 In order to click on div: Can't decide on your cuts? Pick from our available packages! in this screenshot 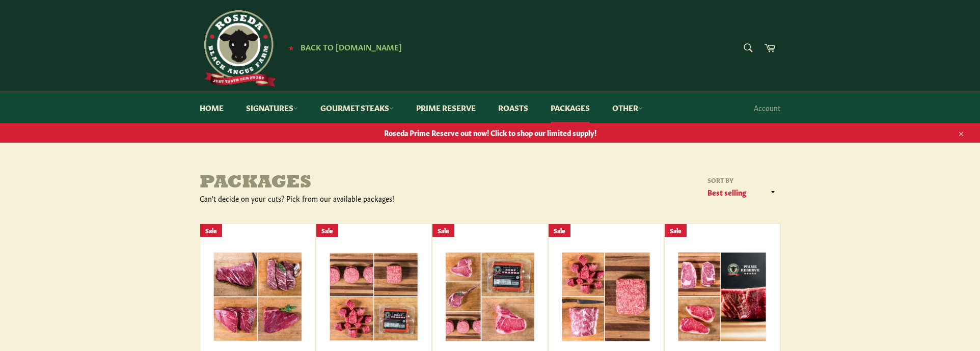, I will do `click(345, 198)`.